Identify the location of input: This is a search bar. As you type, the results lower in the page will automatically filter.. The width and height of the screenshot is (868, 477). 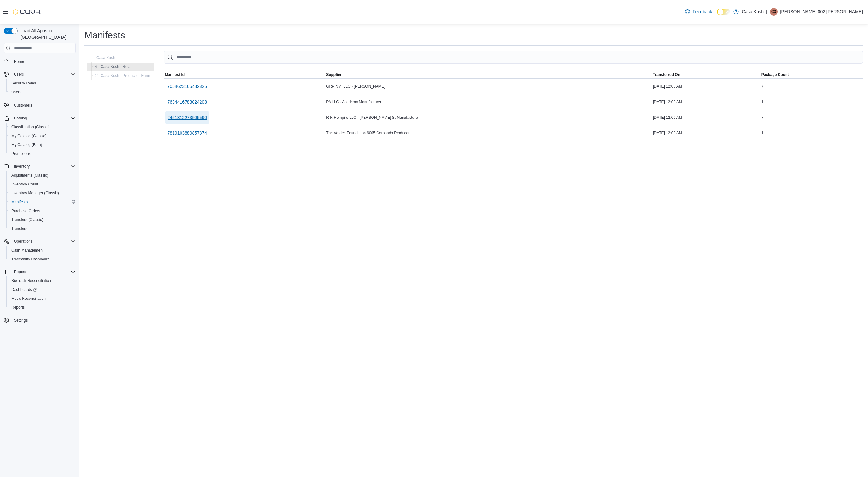
(514, 57).